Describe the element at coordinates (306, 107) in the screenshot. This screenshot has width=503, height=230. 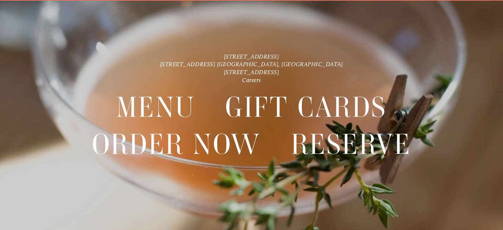
I see `a: Gift Cards` at that location.